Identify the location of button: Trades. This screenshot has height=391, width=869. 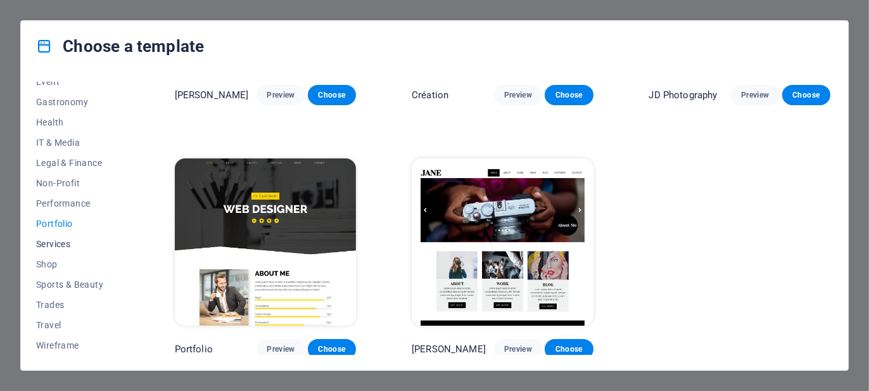
(77, 305).